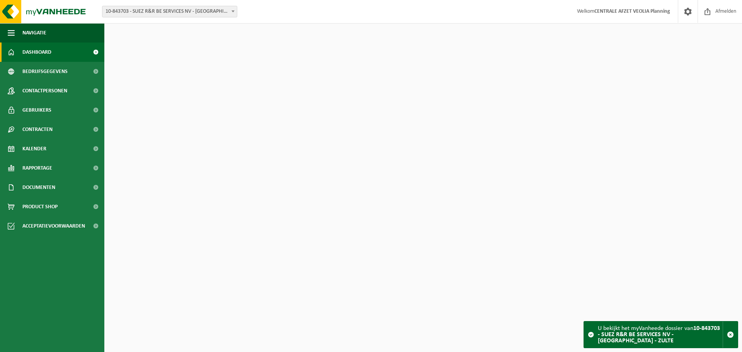  Describe the element at coordinates (37, 110) in the screenshot. I see `span: Gebruikers` at that location.